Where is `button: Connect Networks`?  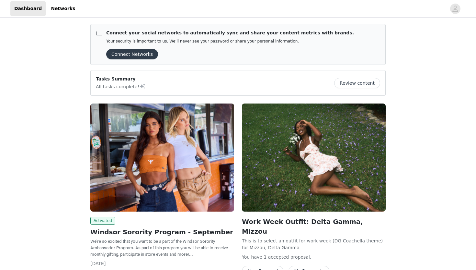 button: Connect Networks is located at coordinates (132, 54).